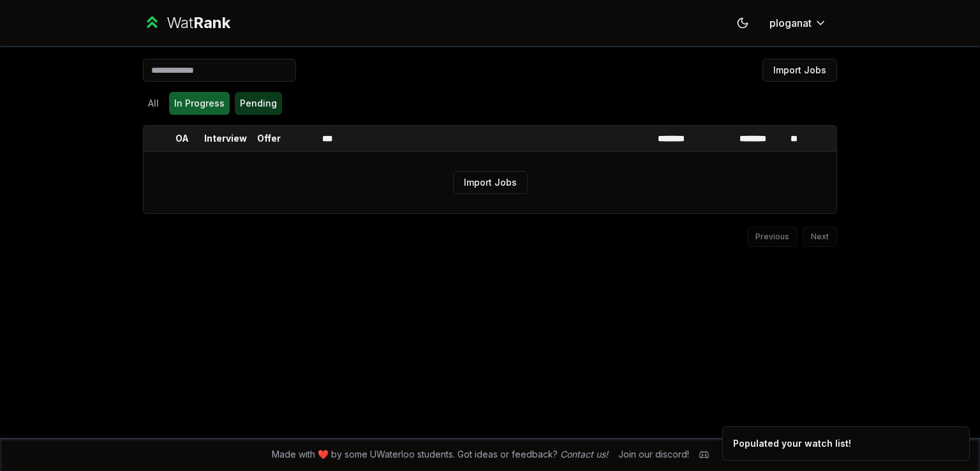 The height and width of the screenshot is (471, 980). I want to click on a: Contact us!, so click(584, 454).